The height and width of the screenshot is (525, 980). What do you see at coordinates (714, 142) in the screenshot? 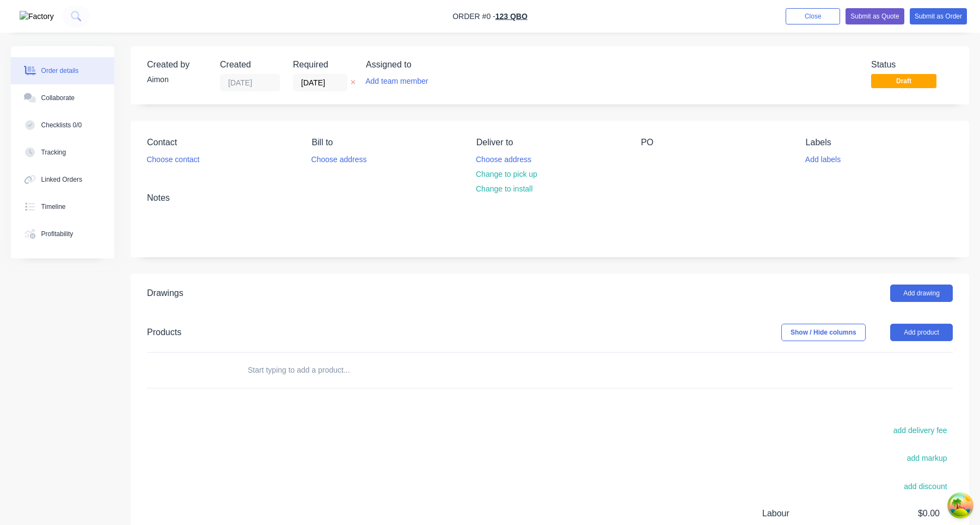
I see `div: PO` at bounding box center [714, 142].